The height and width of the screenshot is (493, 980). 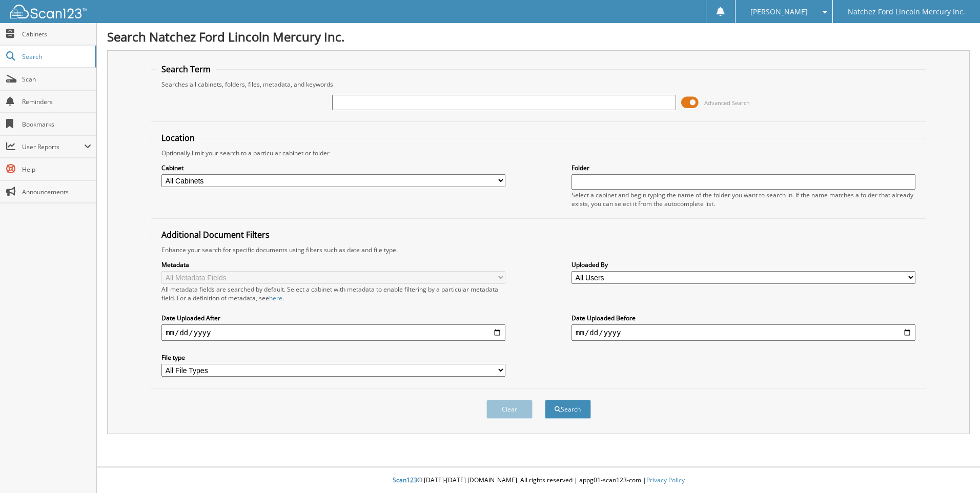 I want to click on span: Scan123, so click(x=405, y=480).